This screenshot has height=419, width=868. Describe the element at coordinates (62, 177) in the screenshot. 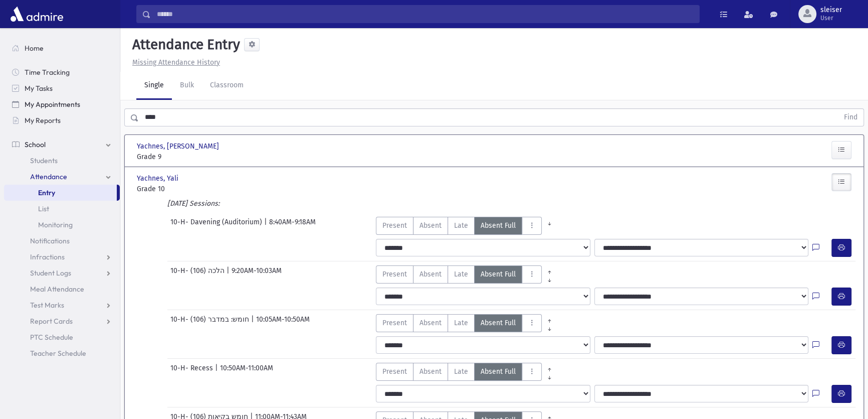

I see `a: Attendance` at that location.